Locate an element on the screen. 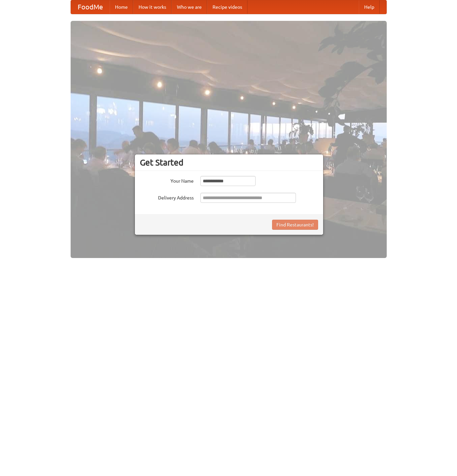  a: Who we are is located at coordinates (189, 7).